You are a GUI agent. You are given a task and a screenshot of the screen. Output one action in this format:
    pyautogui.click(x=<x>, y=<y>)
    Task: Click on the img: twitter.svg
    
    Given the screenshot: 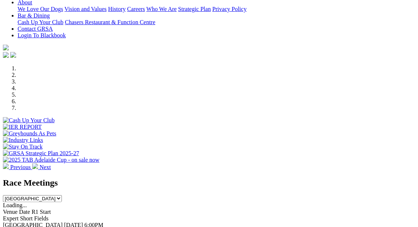 What is the action you would take?
    pyautogui.click(x=13, y=55)
    